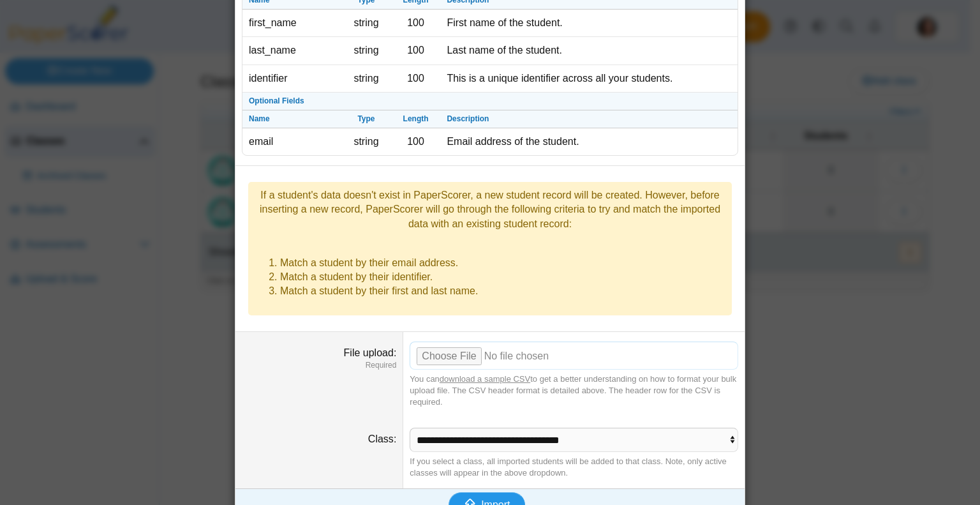  What do you see at coordinates (589, 79) in the screenshot?
I see `td: This is a unique identifier across all your students.` at bounding box center [589, 79].